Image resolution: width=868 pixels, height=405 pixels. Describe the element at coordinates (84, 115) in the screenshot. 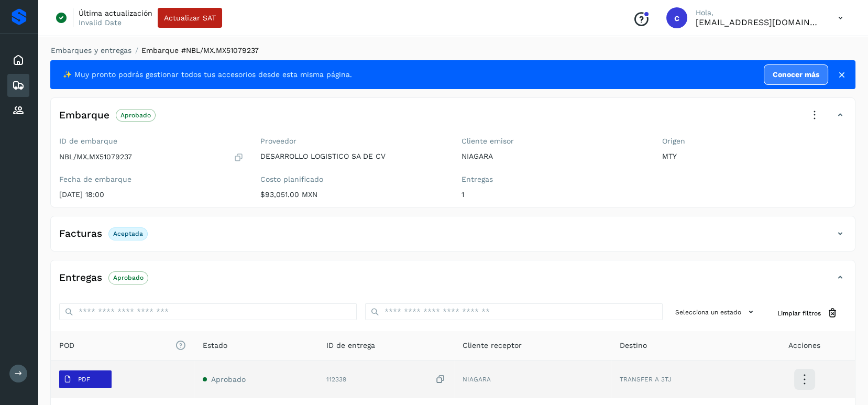

I see `h4: Embarque` at that location.